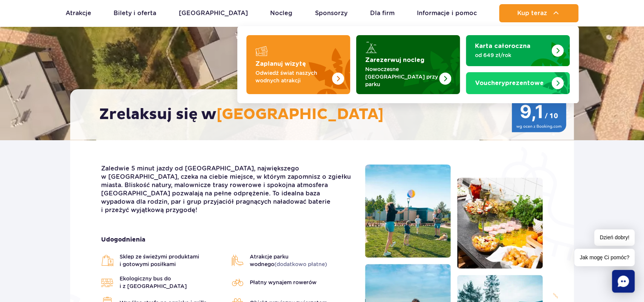 The image size is (644, 302). I want to click on a: Sponsorzy, so click(331, 13).